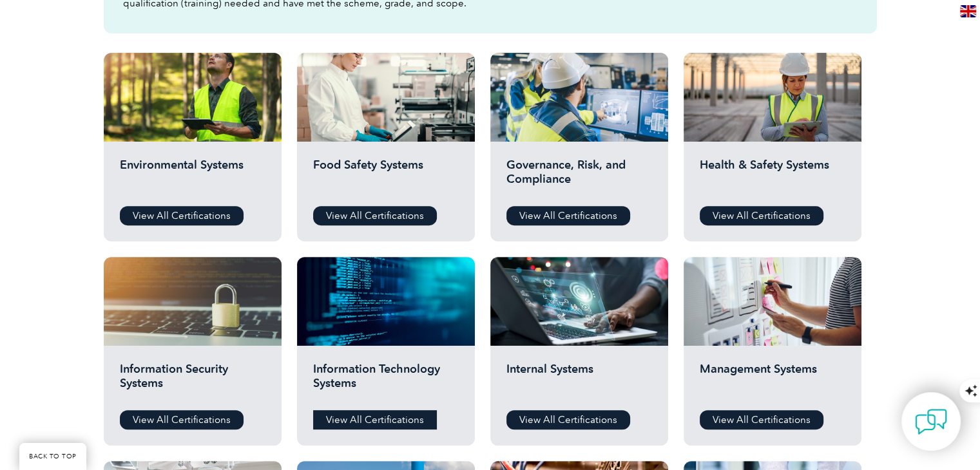  I want to click on a: BACK TO TOP, so click(53, 457).